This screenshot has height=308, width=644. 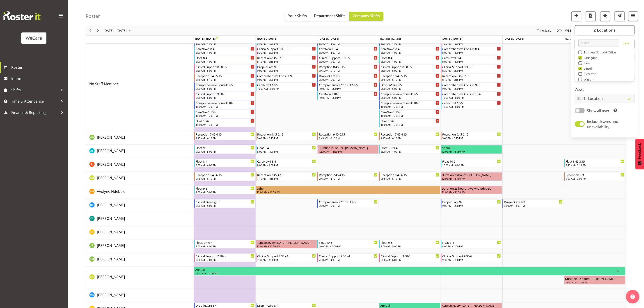 What do you see at coordinates (225, 123) in the screenshot?
I see `div: No Staff Member"s event - Float 10-6 Begin From Monday, September 22, 2025 at 10:00:00 AM GMT+12:...` at bounding box center [225, 123].